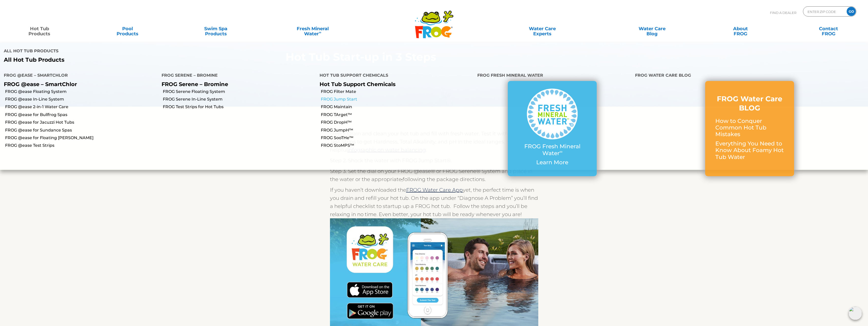  Describe the element at coordinates (313, 28) in the screenshot. I see `a: Fresh MineralWater∞` at that location.